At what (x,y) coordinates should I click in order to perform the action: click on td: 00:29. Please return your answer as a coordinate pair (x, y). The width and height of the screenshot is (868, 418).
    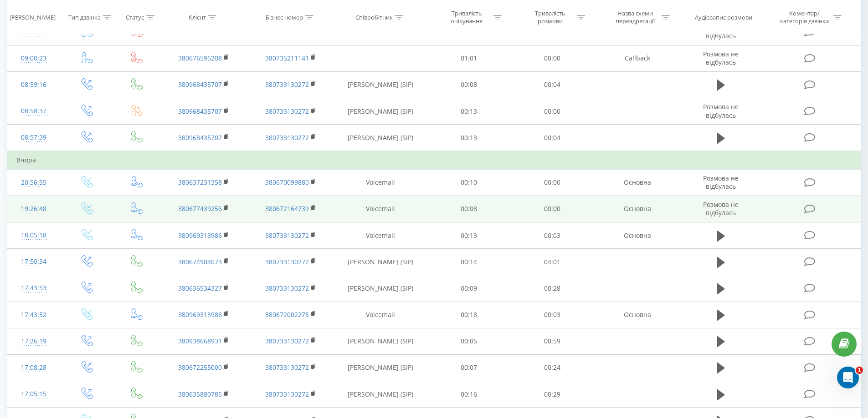
    Looking at the image, I should click on (552, 394).